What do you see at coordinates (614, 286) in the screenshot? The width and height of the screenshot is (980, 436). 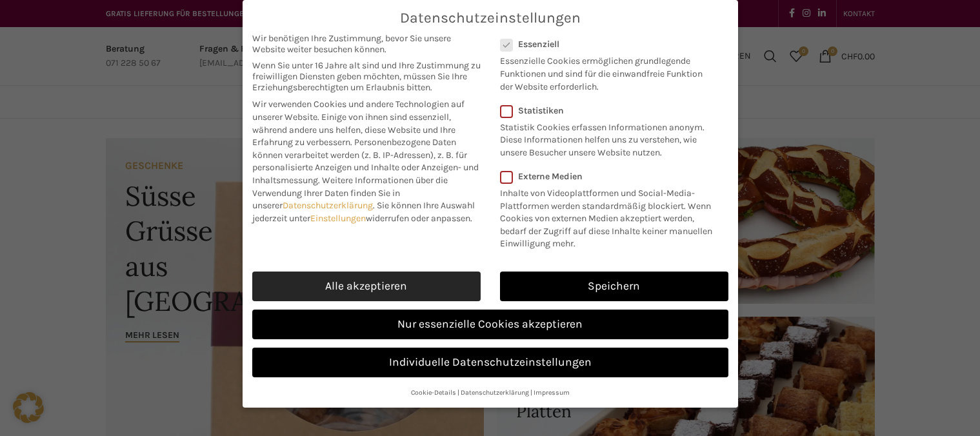 I see `a: Speichern` at bounding box center [614, 286].